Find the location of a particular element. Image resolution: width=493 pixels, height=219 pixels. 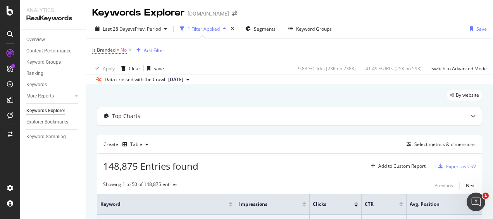

a: Keywords is located at coordinates (53, 84).